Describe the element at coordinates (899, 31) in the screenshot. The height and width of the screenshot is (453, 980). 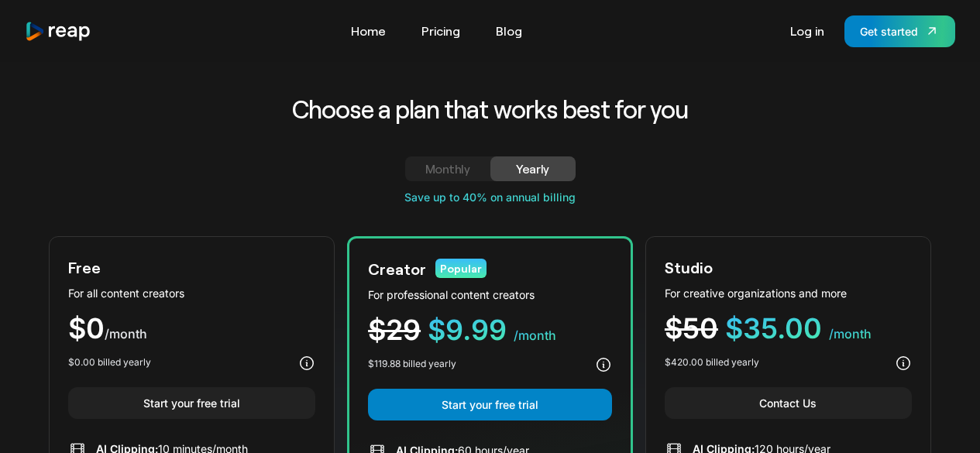
I see `a: Get started` at that location.